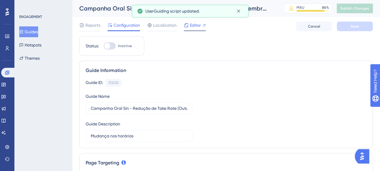 This screenshot has height=171, width=380. Describe the element at coordinates (7, 9) in the screenshot. I see `img: launcher-image-alternative-text` at that location.